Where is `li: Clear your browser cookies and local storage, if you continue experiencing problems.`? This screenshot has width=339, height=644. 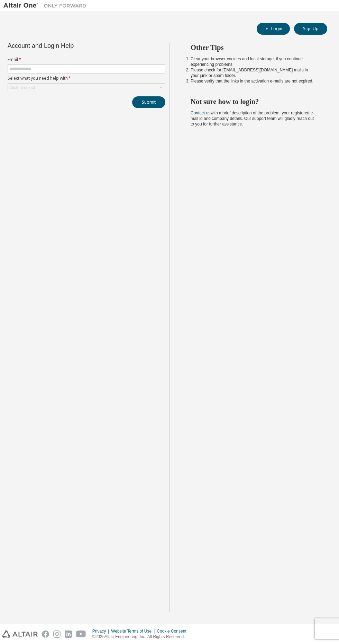
li: Clear your browser cookies and local storage, if you continue experiencing problems. is located at coordinates (253, 62).